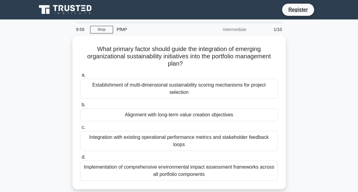  I want to click on span: b., so click(83, 105).